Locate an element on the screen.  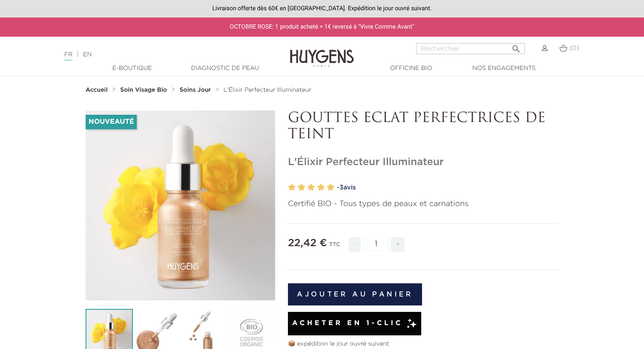
a: Soin Visage Bio is located at coordinates (145, 90).